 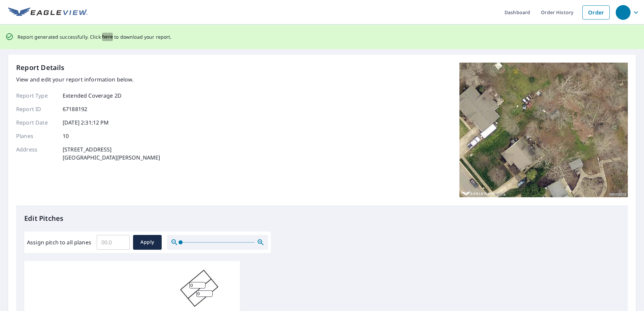 What do you see at coordinates (107, 37) in the screenshot?
I see `span: here` at bounding box center [107, 37].